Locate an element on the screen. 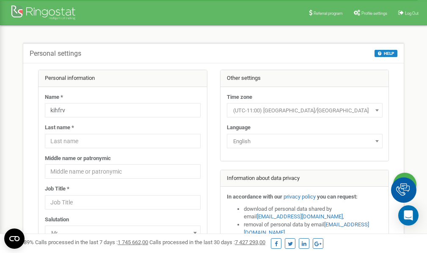 Image resolution: width=427 pixels, height=253 pixels. label: Language is located at coordinates (238, 128).